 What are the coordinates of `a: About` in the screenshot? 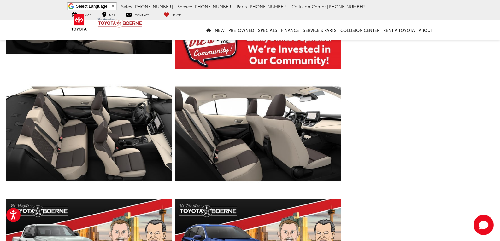 It's located at (425, 30).